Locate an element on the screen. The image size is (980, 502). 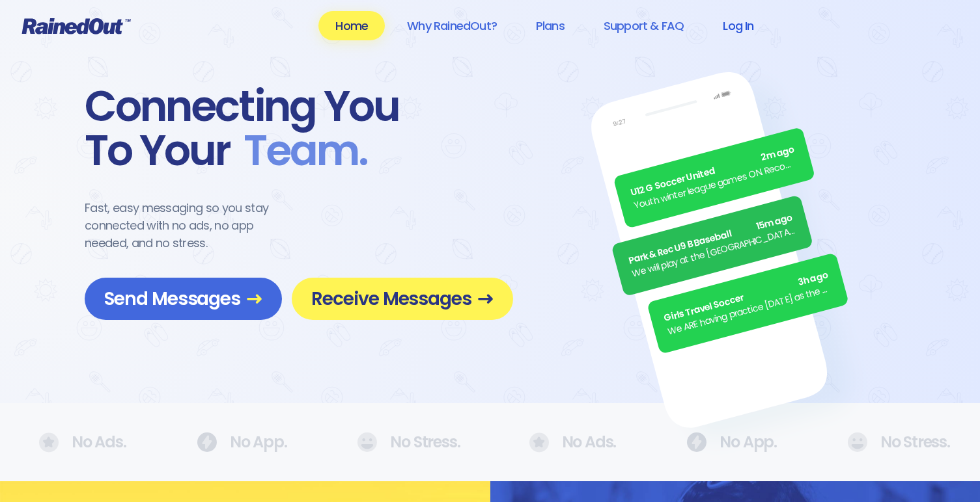
a: Why RainedOut? is located at coordinates (452, 26).